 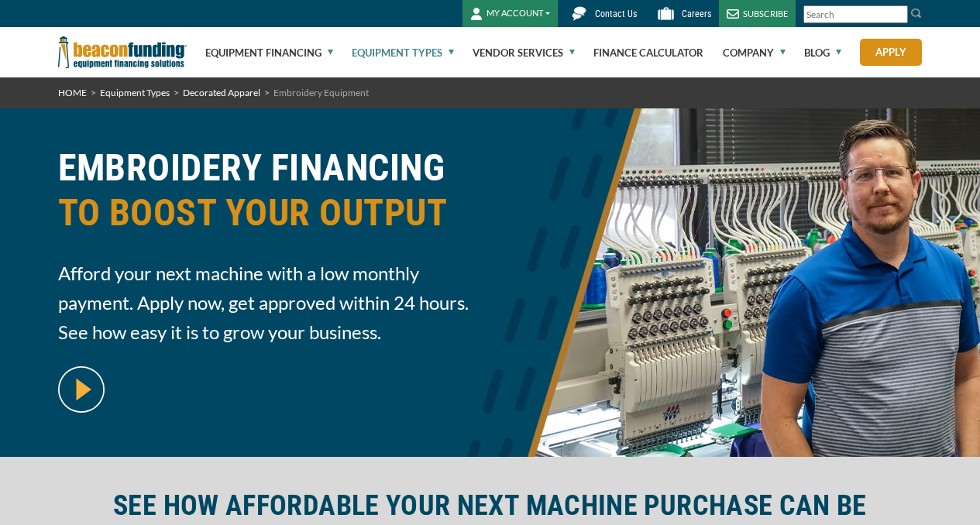 I want to click on img: Beacon Funding Corporation logo, so click(x=122, y=52).